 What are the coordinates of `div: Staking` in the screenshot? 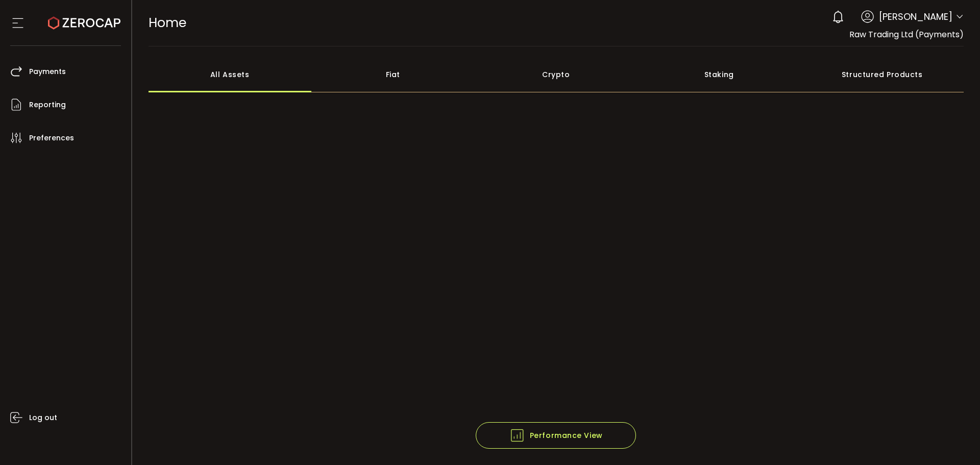 It's located at (719, 75).